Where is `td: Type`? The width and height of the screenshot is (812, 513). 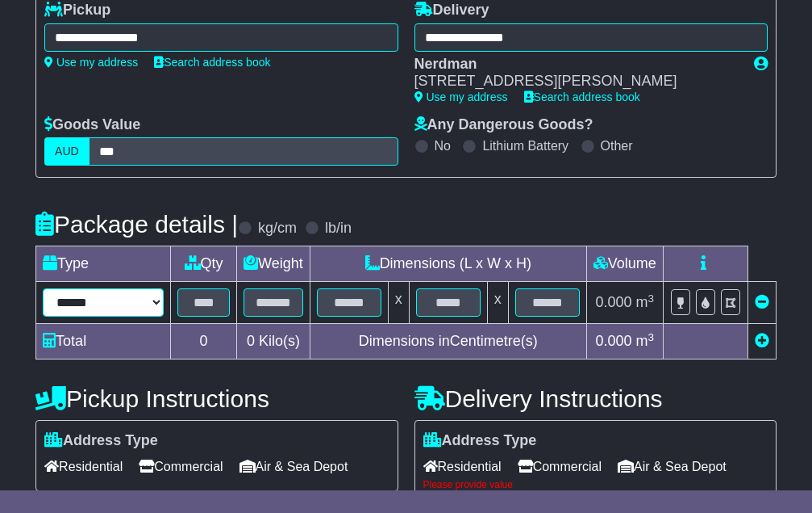 td: Type is located at coordinates (104, 264).